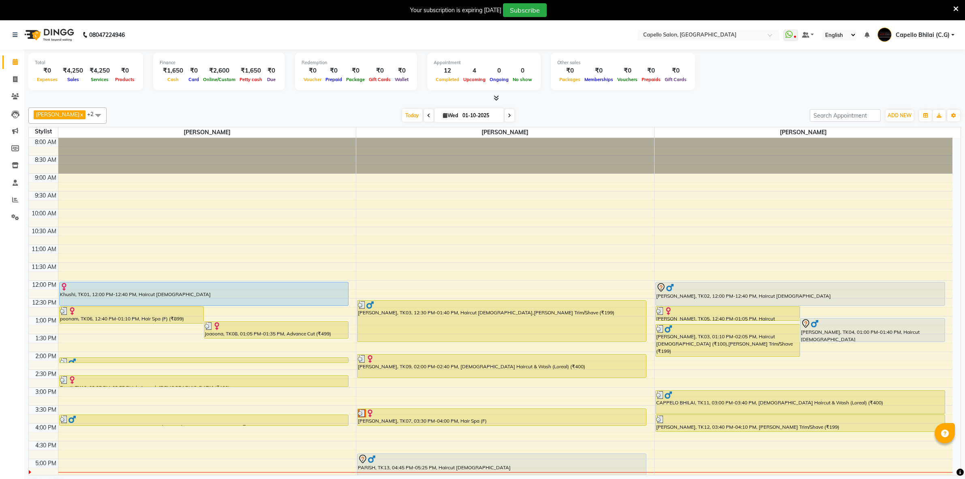 This screenshot has height=479, width=965. What do you see at coordinates (125, 79) in the screenshot?
I see `span: Products` at bounding box center [125, 79].